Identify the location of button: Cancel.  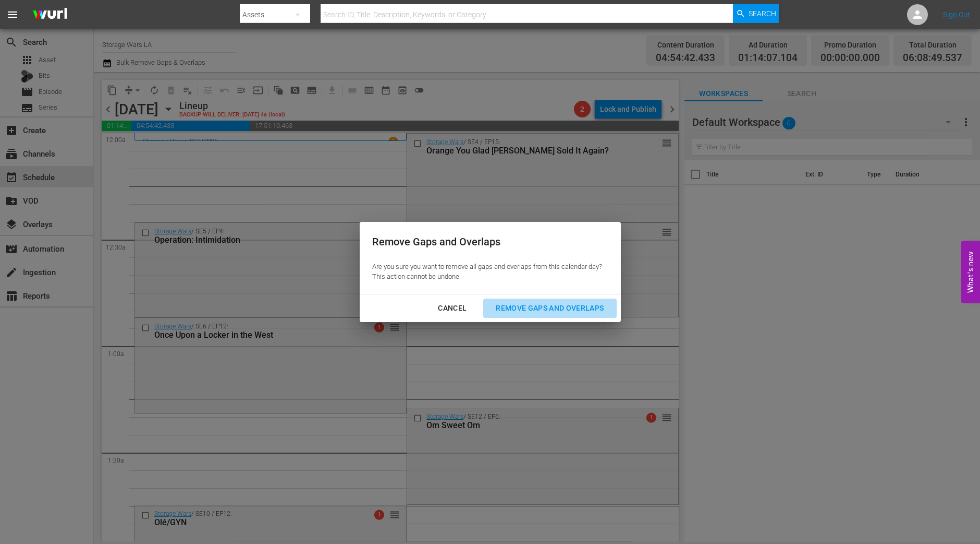
(452, 308).